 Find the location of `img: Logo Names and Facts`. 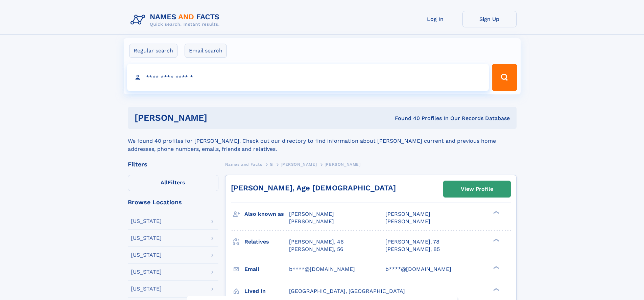

img: Logo Names and Facts is located at coordinates (176, 20).